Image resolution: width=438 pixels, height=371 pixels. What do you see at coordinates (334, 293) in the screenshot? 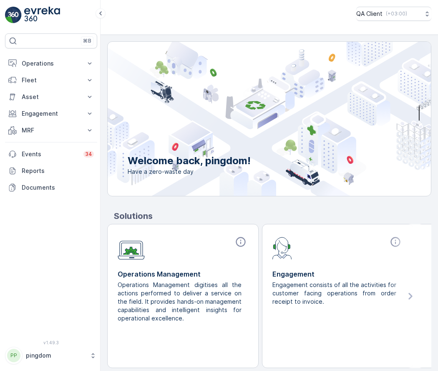
I see `p: Engagement consists of all the activities for customer facing operations from order receipt to in...` at bounding box center [334, 293].